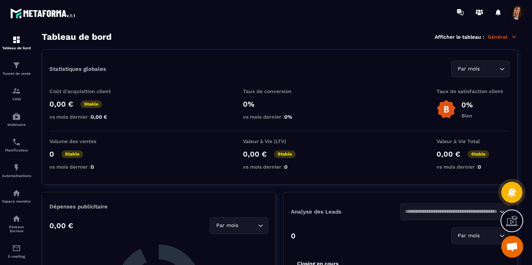 The width and height of the screenshot is (532, 265). I want to click on a: automationsautomationsAutomatisations, so click(16, 171).